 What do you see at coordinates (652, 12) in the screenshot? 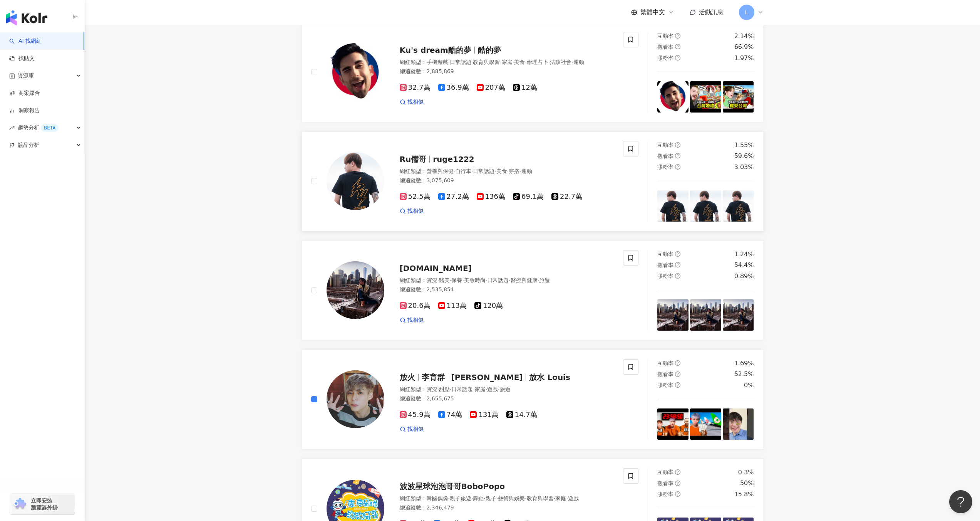
I see `span: 繁體中文` at bounding box center [652, 12].